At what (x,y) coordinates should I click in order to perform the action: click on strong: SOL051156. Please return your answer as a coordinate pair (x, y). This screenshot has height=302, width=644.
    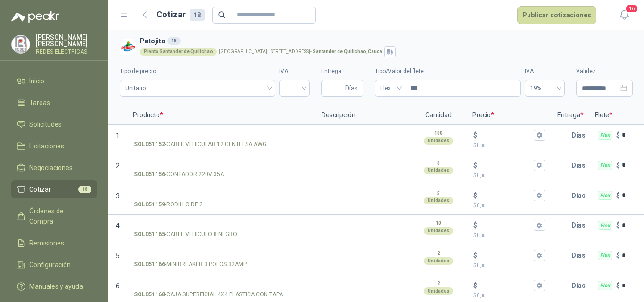
    Looking at the image, I should click on (149, 174).